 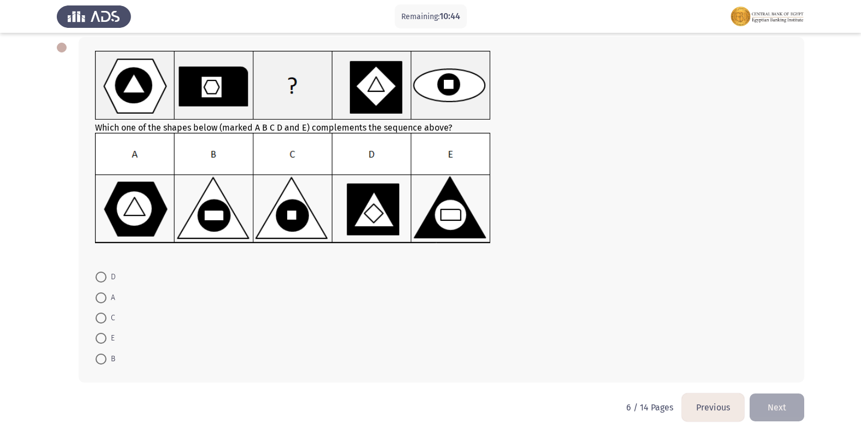 What do you see at coordinates (650, 407) in the screenshot?
I see `p: 6 / 14 Pages` at bounding box center [650, 407].